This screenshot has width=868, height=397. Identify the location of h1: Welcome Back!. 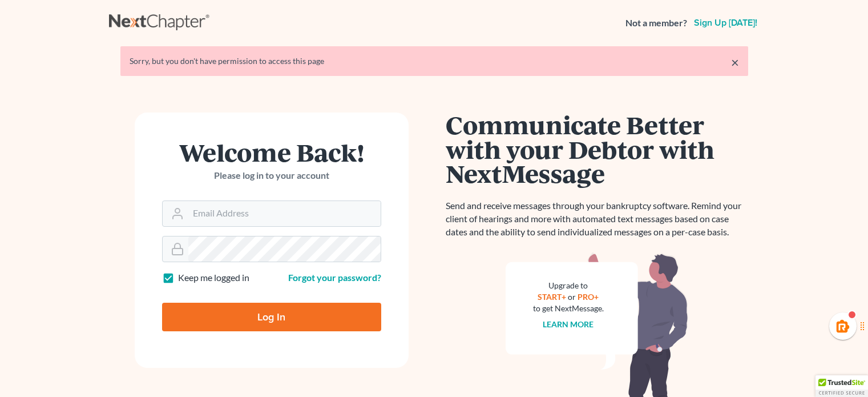
(272, 152).